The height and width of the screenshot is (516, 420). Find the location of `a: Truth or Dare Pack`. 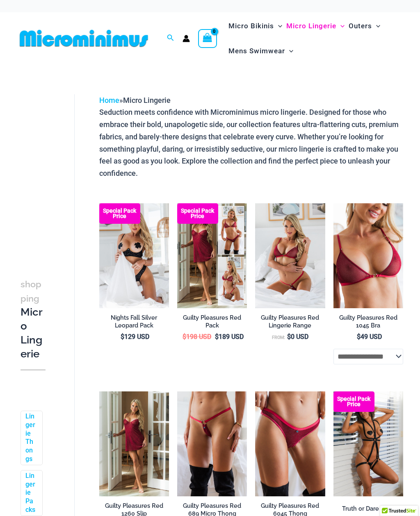

a: Truth or Dare Pack is located at coordinates (368, 510).